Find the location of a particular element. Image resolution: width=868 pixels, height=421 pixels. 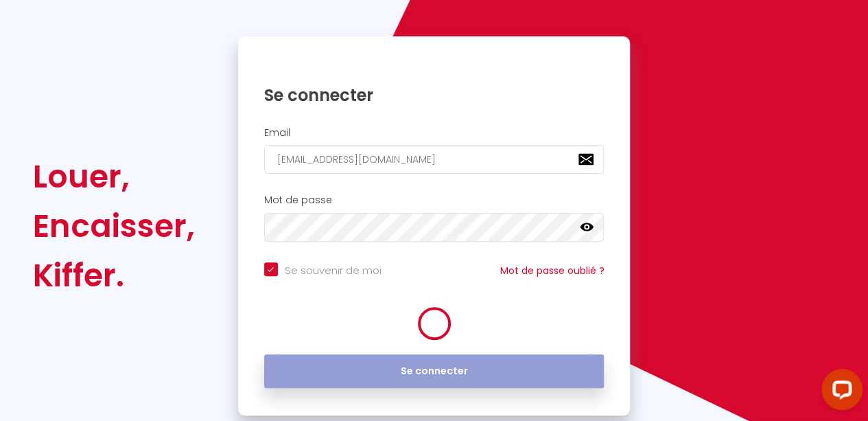

div: Kiffer. is located at coordinates (114, 275).